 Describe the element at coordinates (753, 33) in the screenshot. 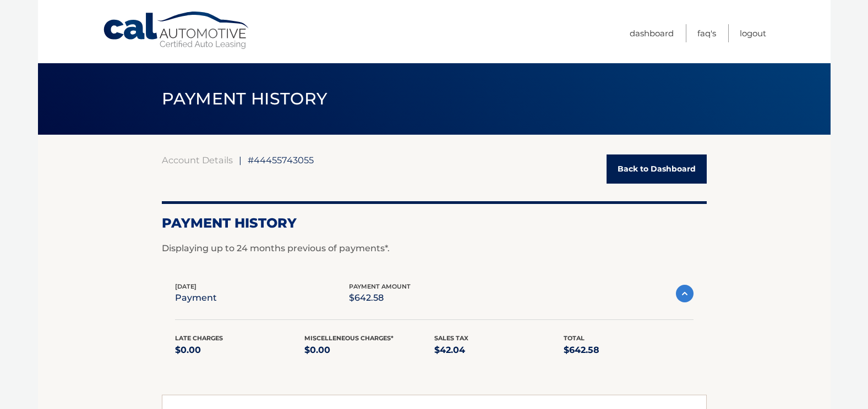

I see `a: Logout` at that location.